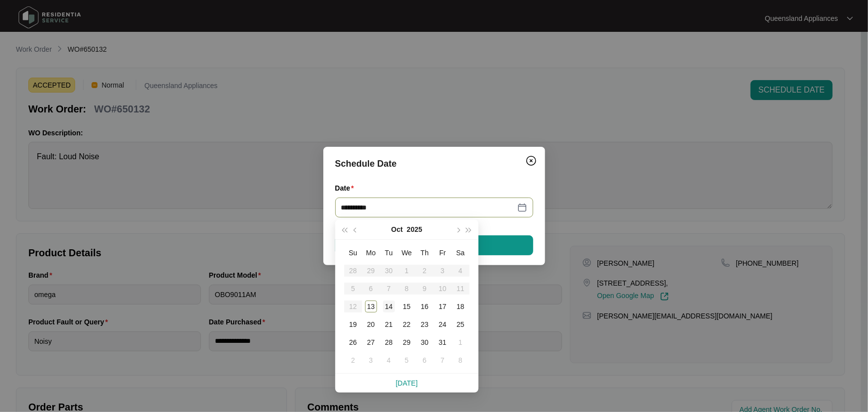 The height and width of the screenshot is (412, 868). Describe the element at coordinates (461, 360) in the screenshot. I see `td: 2025-11-08` at that location.